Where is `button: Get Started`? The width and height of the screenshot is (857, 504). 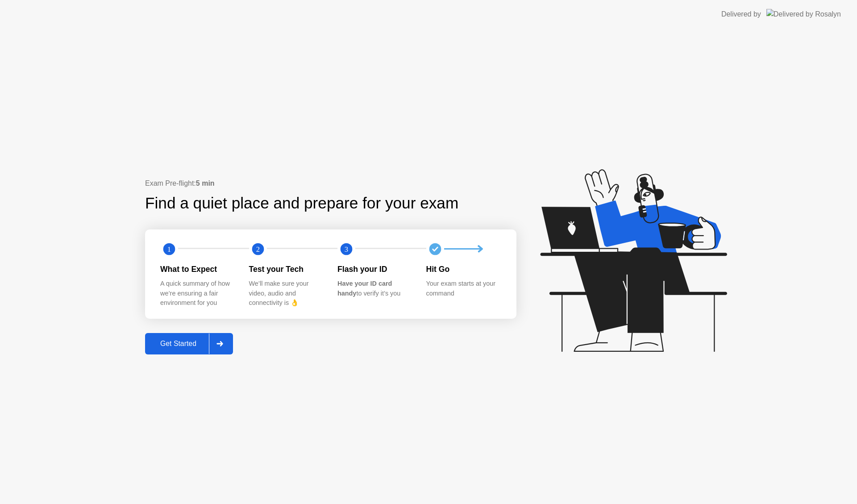
button: Get Started is located at coordinates (189, 344).